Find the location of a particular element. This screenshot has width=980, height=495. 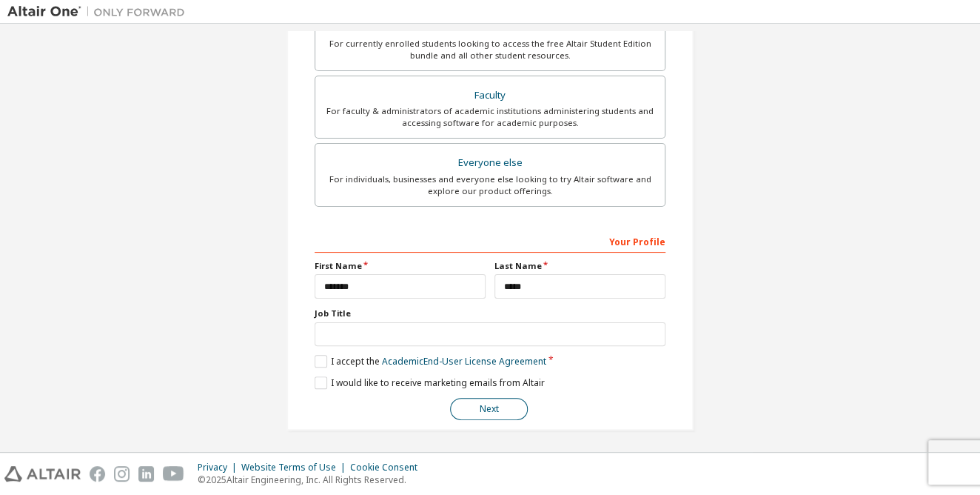

label: Last Name is located at coordinates (579, 265).